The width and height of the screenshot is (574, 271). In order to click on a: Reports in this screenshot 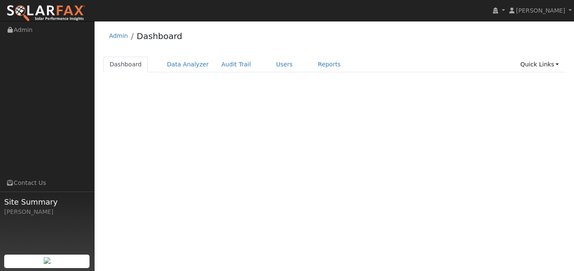, I will do `click(329, 64)`.